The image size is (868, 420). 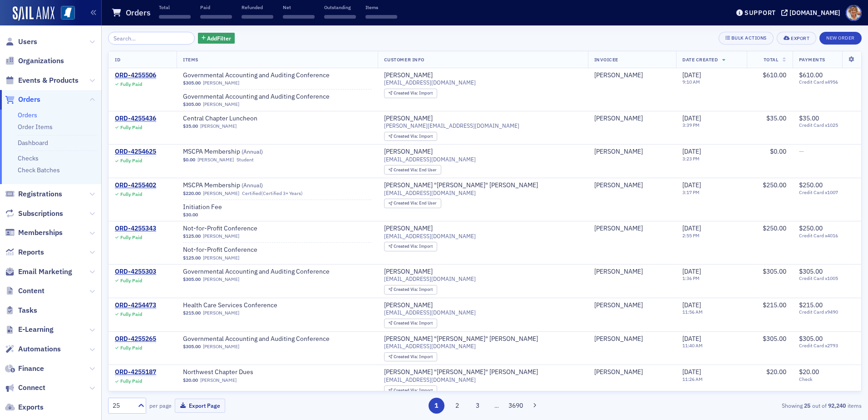 What do you see at coordinates (749, 37) in the screenshot?
I see `div: Bulk Actions` at bounding box center [749, 37].